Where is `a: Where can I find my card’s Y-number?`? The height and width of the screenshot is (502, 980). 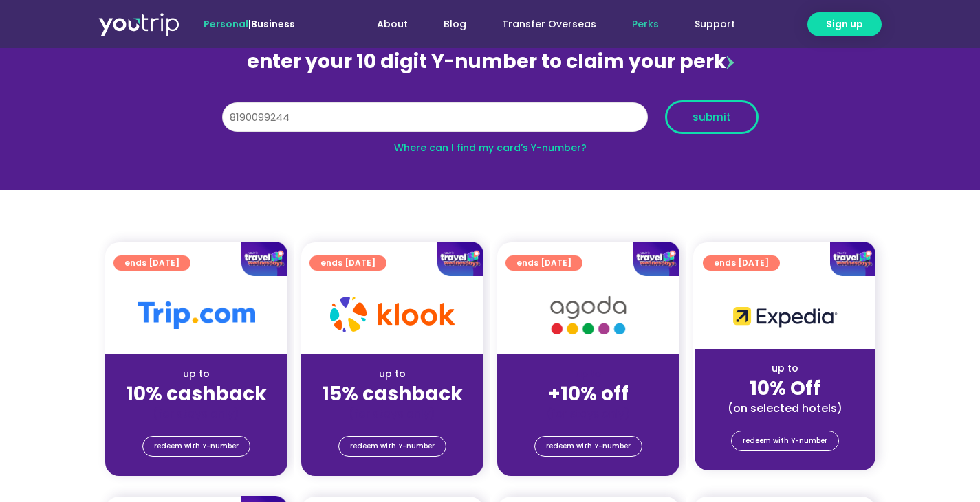 a: Where can I find my card’s Y-number? is located at coordinates (490, 148).